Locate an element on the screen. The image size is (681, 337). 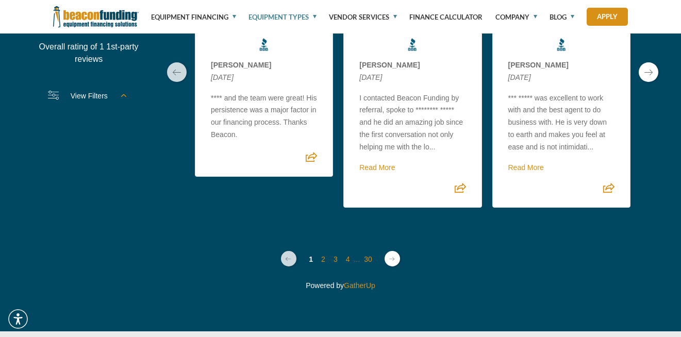
p: Powered by is located at coordinates (340, 285).